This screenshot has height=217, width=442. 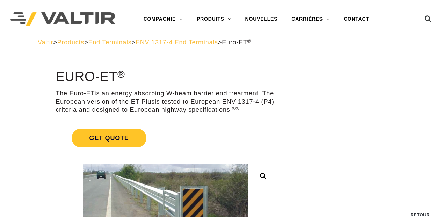 I want to click on span: Valtir, so click(x=45, y=42).